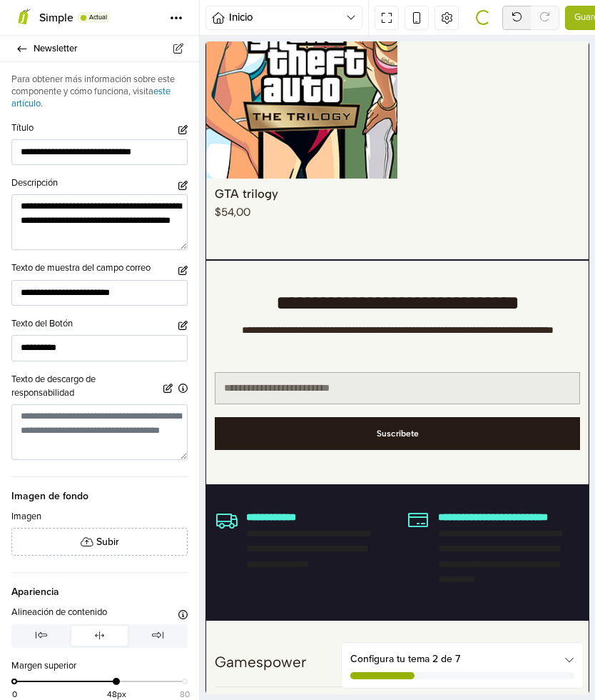 The width and height of the screenshot is (595, 700). What do you see at coordinates (42, 324) in the screenshot?
I see `label: Texto del Botón` at bounding box center [42, 324].